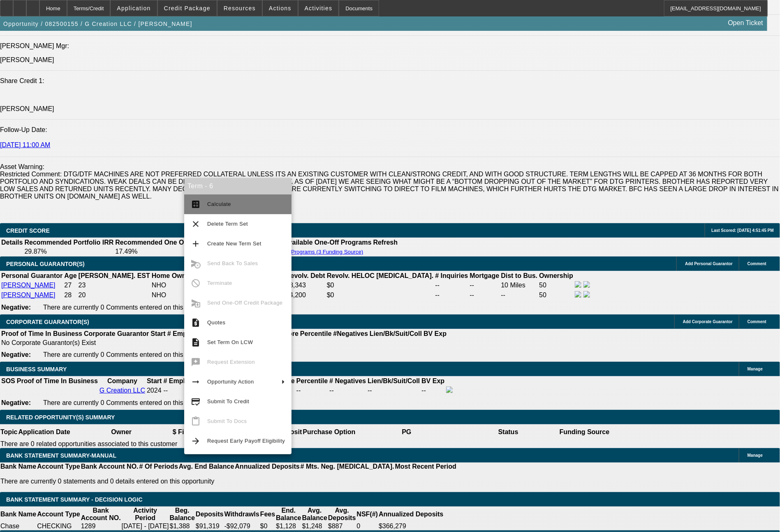  What do you see at coordinates (520, 285) in the screenshot?
I see `td: 10 Miles` at bounding box center [520, 285].